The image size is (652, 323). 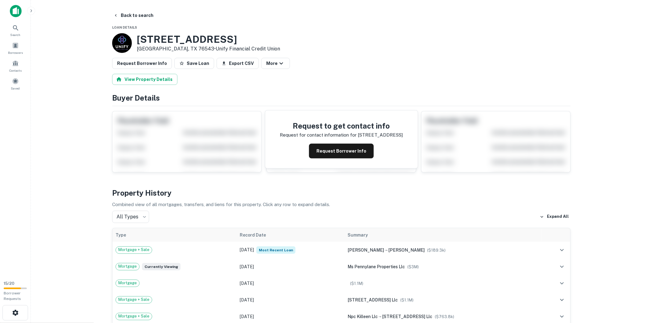 I want to click on span: 15 / 20, so click(x=9, y=284).